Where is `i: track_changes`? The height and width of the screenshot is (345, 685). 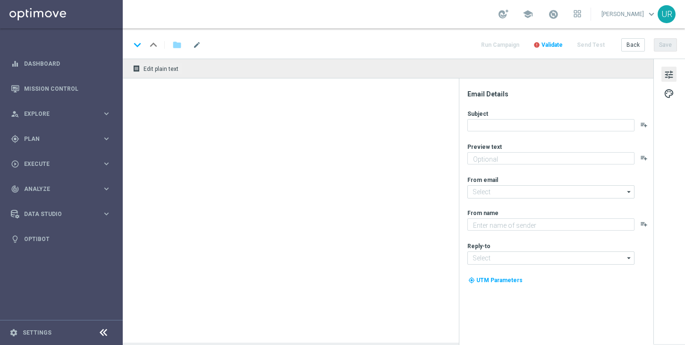 i: track_changes is located at coordinates (15, 189).